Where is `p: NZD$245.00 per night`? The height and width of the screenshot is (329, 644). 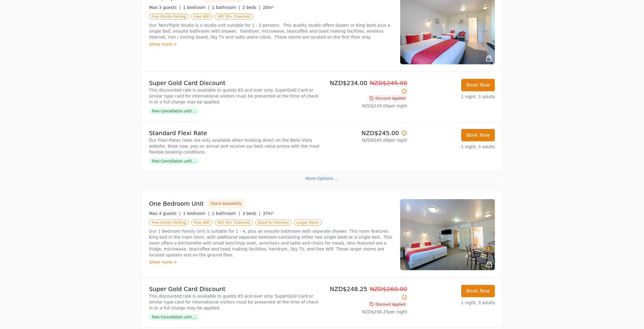
p: NZD$245.00 per night is located at coordinates (366, 140).